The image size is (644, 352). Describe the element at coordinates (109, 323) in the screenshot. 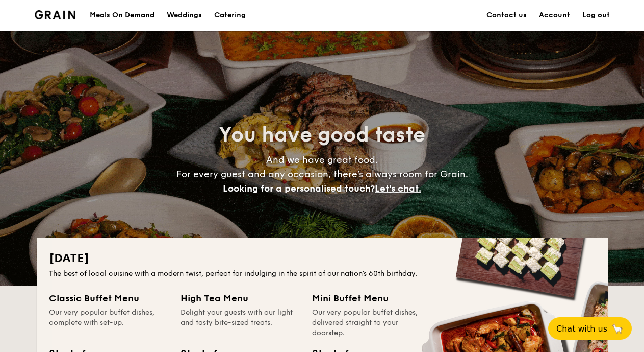

I see `div: Our very popular buffet dishes, complete with set-up.` at that location.